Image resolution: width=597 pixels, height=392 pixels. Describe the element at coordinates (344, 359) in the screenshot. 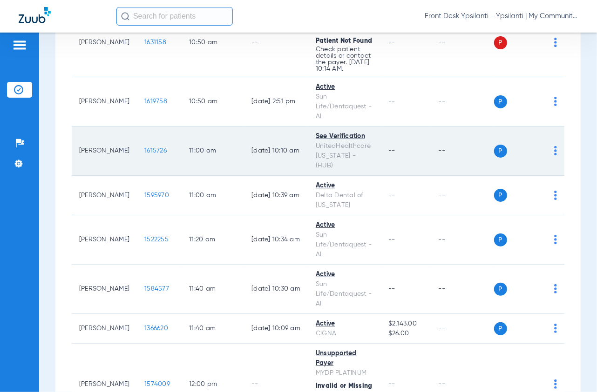

I see `div: Unsupported Payer` at that location.